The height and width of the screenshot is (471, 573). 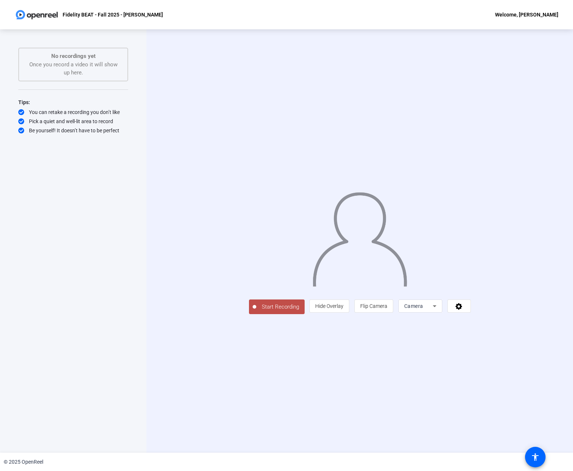 What do you see at coordinates (73, 130) in the screenshot?
I see `div: Be yourself! It doesn’t have to be perfect` at bounding box center [73, 130].